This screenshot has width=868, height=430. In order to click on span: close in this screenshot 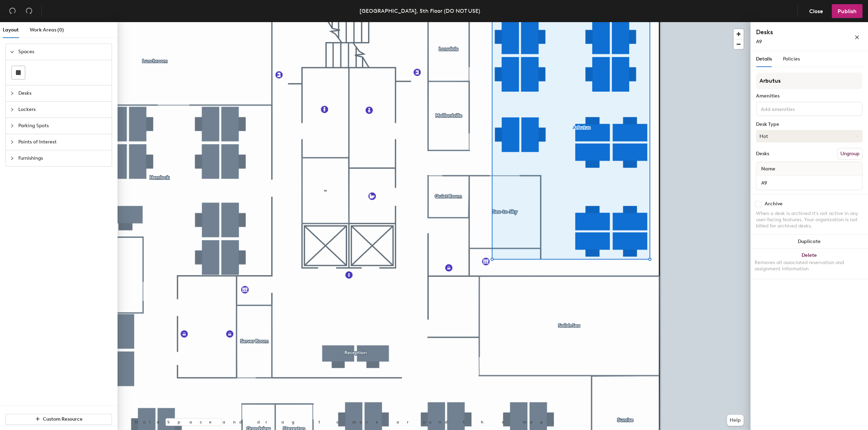, I will do `click(856, 37)`.